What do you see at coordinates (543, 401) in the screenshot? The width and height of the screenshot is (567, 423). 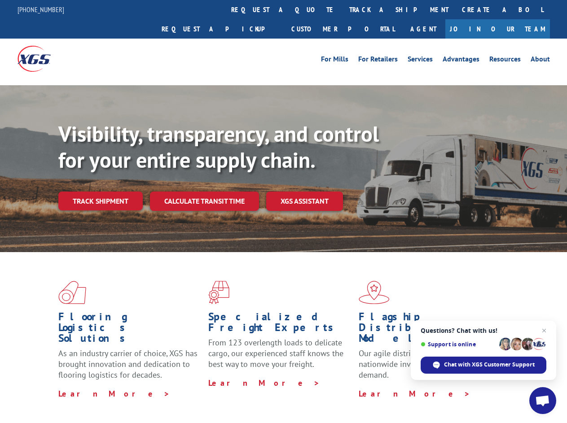 I see `div: Open chat` at bounding box center [543, 401].